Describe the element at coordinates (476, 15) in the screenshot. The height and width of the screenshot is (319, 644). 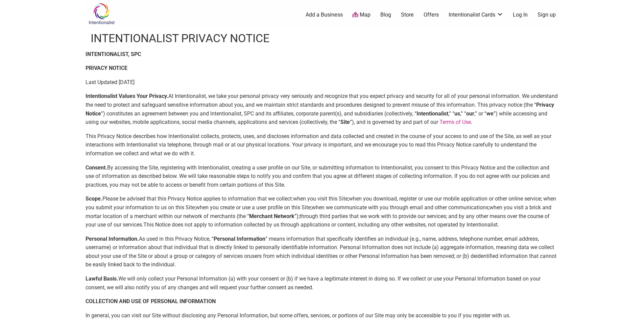
I see `a: Intentionalist Cards` at that location.